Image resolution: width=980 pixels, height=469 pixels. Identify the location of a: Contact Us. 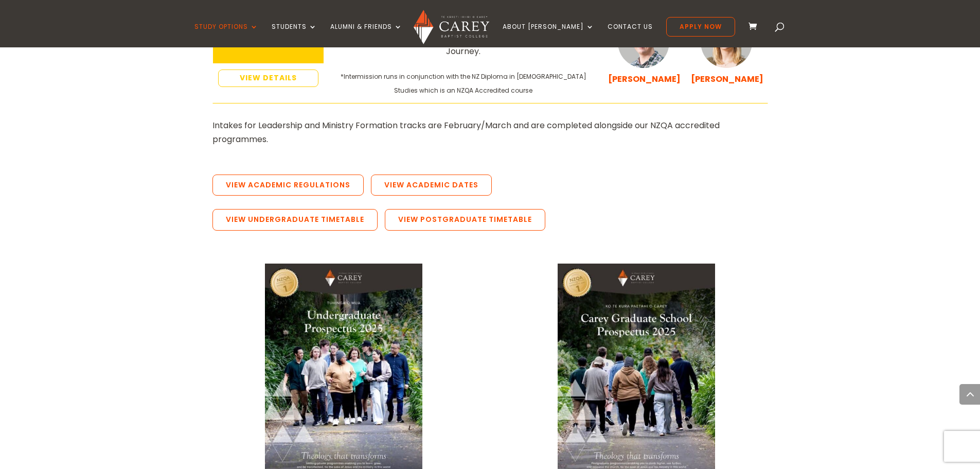
(631, 35).